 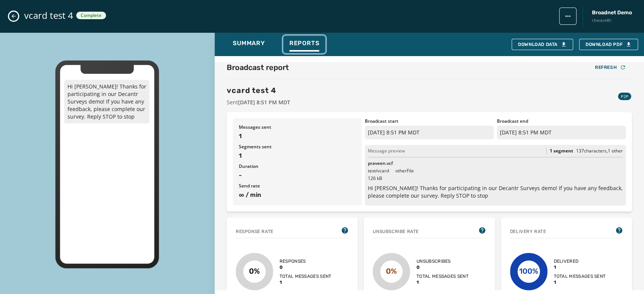 What do you see at coordinates (561, 121) in the screenshot?
I see `span: Broadcast end` at bounding box center [561, 121].